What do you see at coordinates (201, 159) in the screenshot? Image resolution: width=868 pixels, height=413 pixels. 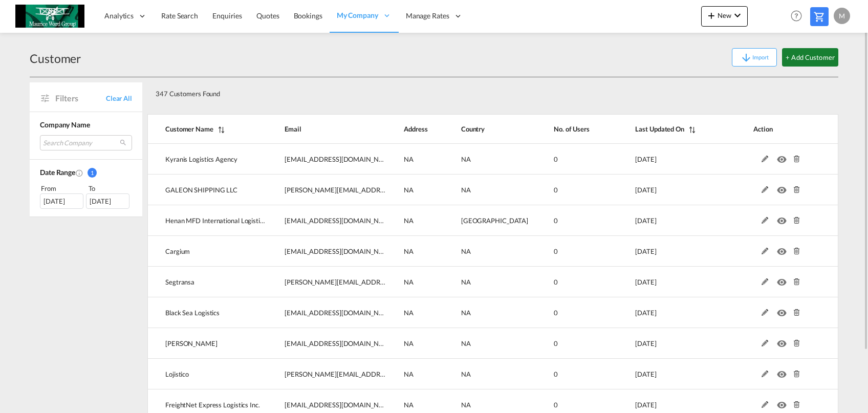 I see `span: Kyranis Logistics Agency` at bounding box center [201, 159].